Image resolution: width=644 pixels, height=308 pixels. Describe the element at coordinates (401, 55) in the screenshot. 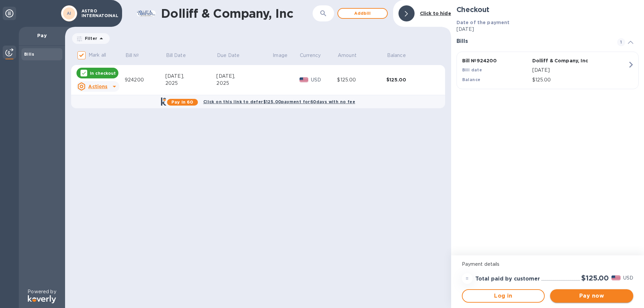

I see `span: Balance` at that location.